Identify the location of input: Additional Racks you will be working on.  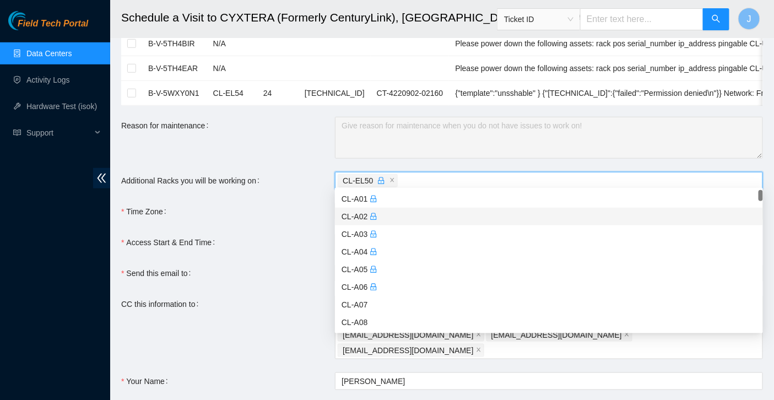
(401, 181).